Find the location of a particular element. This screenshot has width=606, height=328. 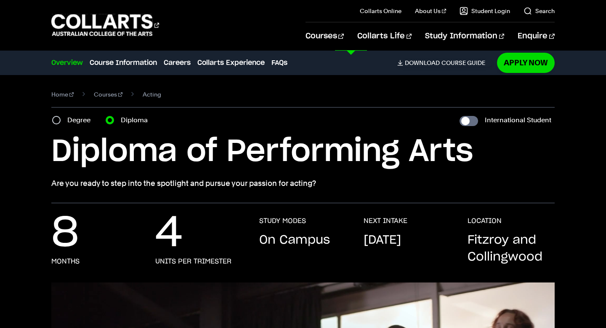

a: Study Information is located at coordinates (465, 36).